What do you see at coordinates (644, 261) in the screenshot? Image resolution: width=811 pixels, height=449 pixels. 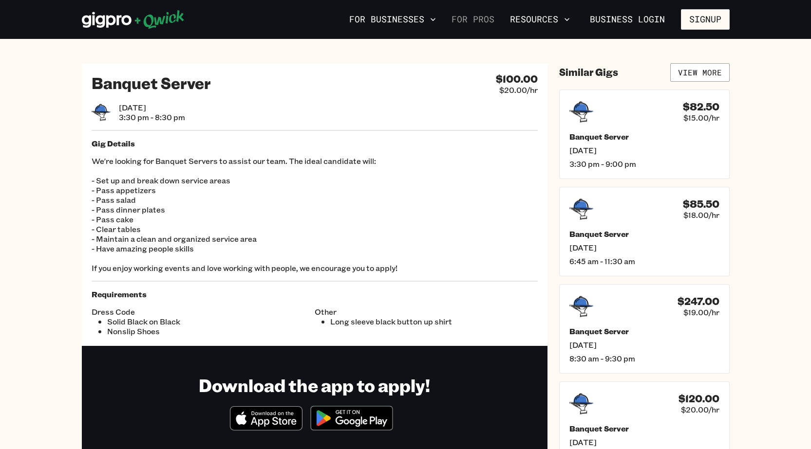 I see `span: 6:45 am - 11:30 am` at bounding box center [644, 261].